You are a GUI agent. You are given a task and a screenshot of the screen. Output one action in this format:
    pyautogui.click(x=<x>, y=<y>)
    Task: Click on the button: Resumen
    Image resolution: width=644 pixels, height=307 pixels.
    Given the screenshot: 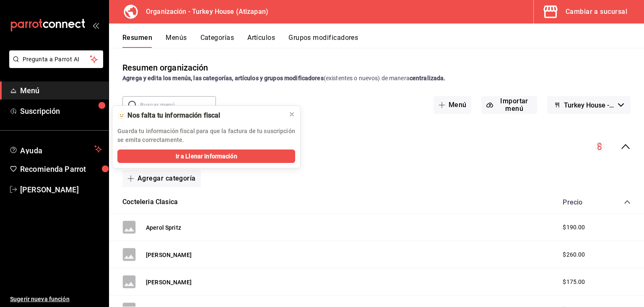 What is the action you would take?
    pyautogui.click(x=137, y=41)
    